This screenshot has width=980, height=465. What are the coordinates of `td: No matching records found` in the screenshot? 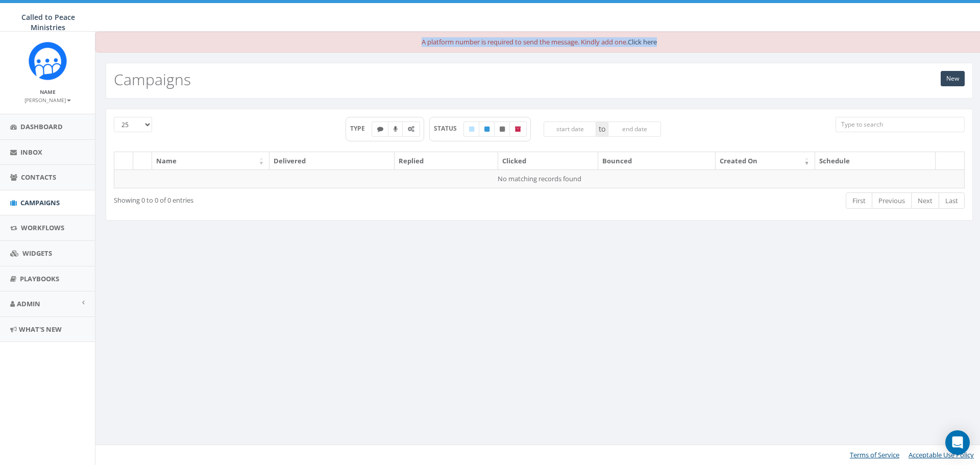 It's located at (540, 179).